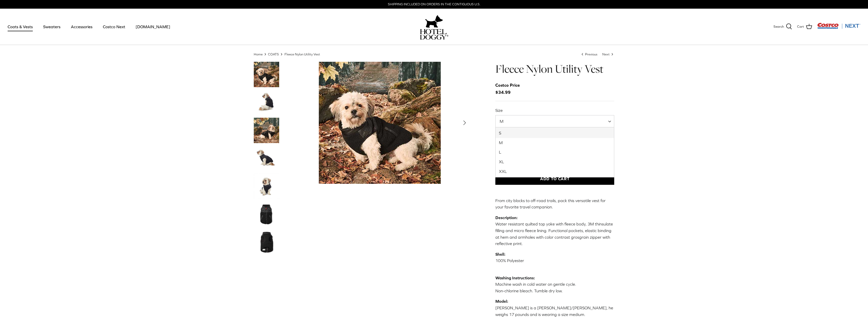 The width and height of the screenshot is (868, 334). Describe the element at coordinates (20, 26) in the screenshot. I see `a: Coats & Vests` at that location.